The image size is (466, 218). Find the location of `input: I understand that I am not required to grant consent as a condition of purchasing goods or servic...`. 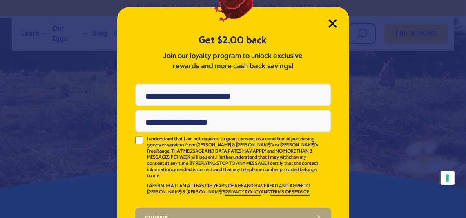

input: I understand that I am not required to grant consent as a condition of purchasing goods or servic... is located at coordinates (139, 140).